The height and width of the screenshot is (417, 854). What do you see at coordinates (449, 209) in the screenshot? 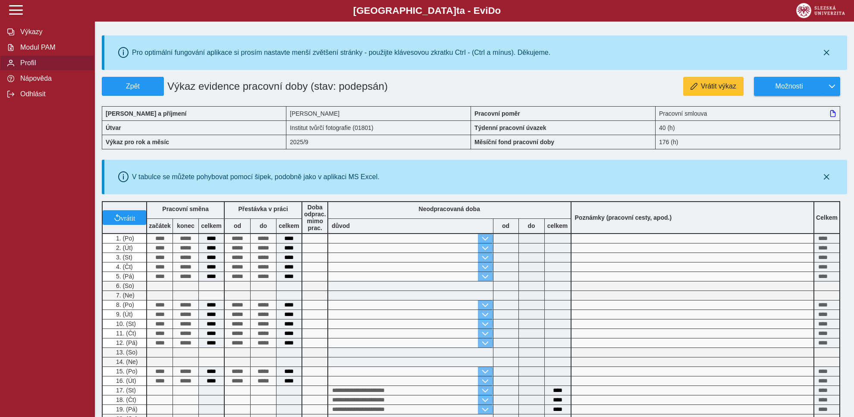
I see `b: Neodpracovaná doba` at bounding box center [449, 209].